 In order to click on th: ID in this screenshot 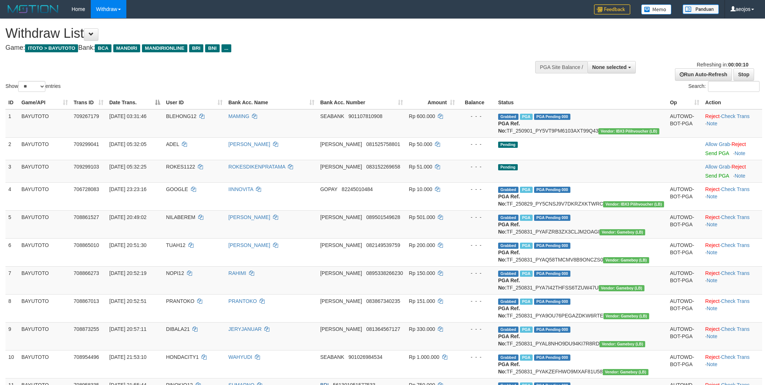, I will do `click(12, 102)`.